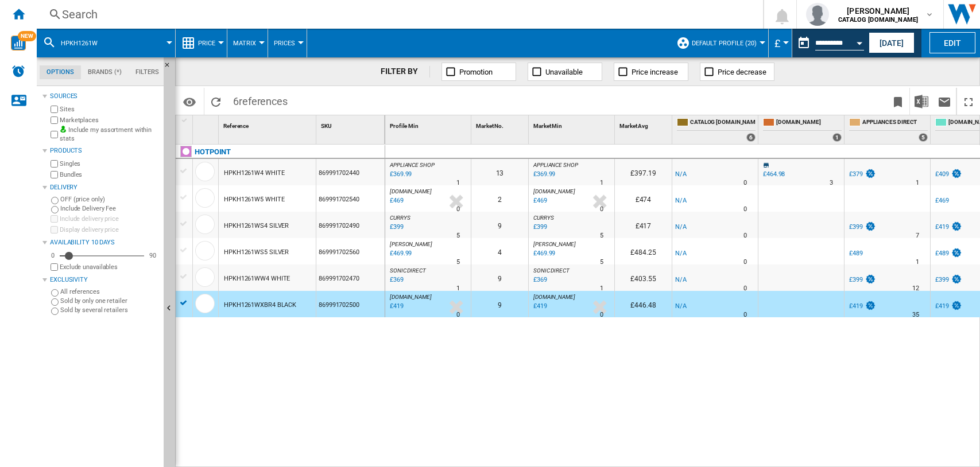  Describe the element at coordinates (400, 218) in the screenshot. I see `span: CURRYS` at that location.